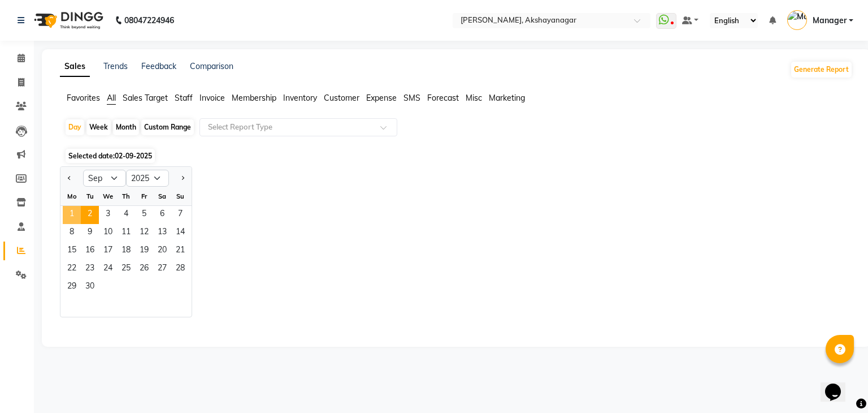 The height and width of the screenshot is (413, 868). What do you see at coordinates (144, 233) in the screenshot?
I see `div: Friday, September 12, 2025` at bounding box center [144, 233].